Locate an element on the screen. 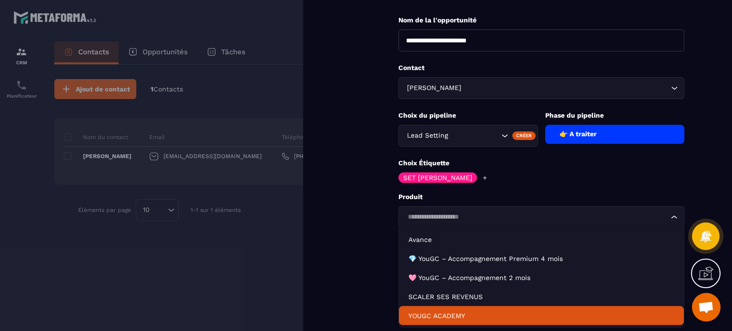  span: Lead Setting is located at coordinates (427, 136).